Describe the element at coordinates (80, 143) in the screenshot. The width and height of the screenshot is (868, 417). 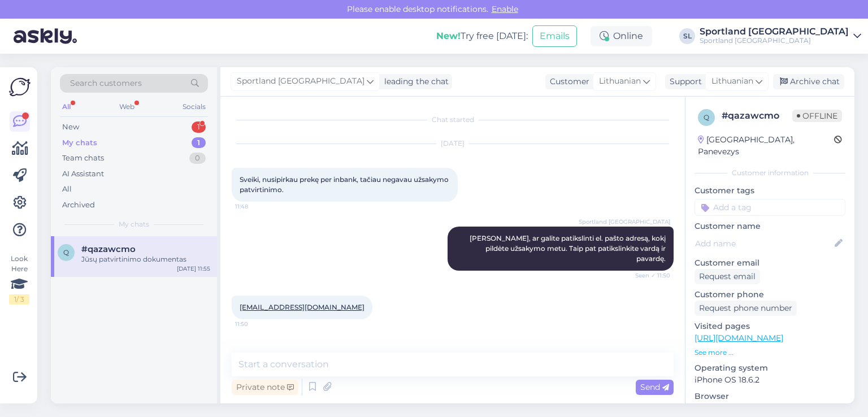
I see `div: My chats` at that location.